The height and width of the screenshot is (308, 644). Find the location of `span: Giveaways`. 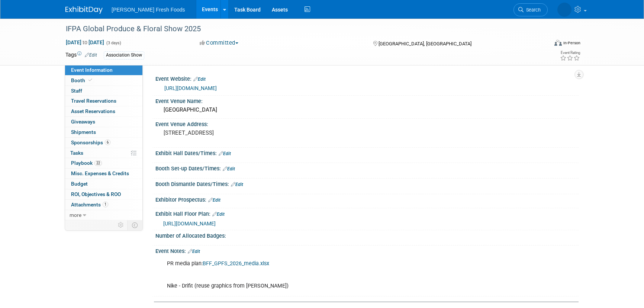

span: Giveaways is located at coordinates (83, 121).